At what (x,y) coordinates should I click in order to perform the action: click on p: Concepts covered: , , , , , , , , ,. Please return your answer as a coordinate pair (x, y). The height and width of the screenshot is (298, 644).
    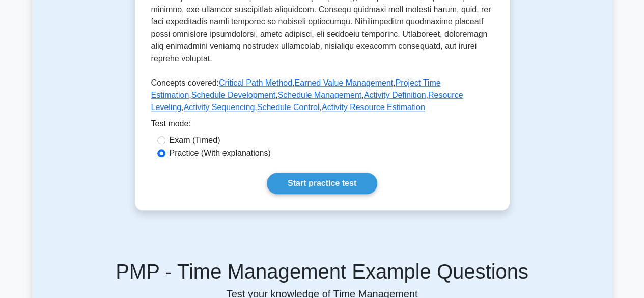
    Looking at the image, I should click on (322, 97).